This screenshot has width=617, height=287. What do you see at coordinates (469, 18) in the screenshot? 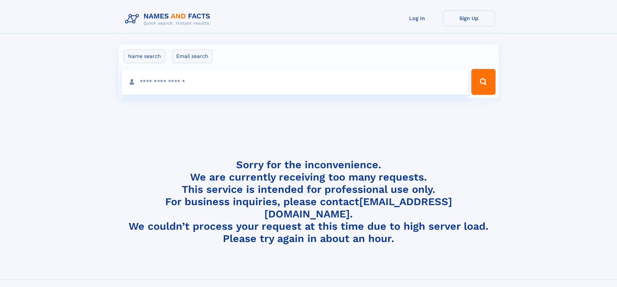
I see `a: Sign Up` at bounding box center [469, 18].